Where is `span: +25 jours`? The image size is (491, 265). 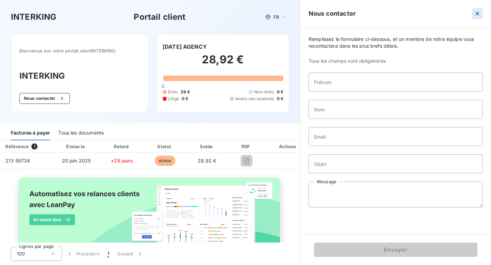 span: +25 jours is located at coordinates (122, 161).